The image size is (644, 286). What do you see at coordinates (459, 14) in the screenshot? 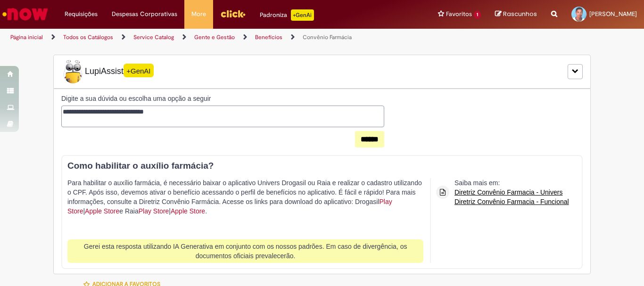
I see `span: Favoritos` at bounding box center [459, 14].